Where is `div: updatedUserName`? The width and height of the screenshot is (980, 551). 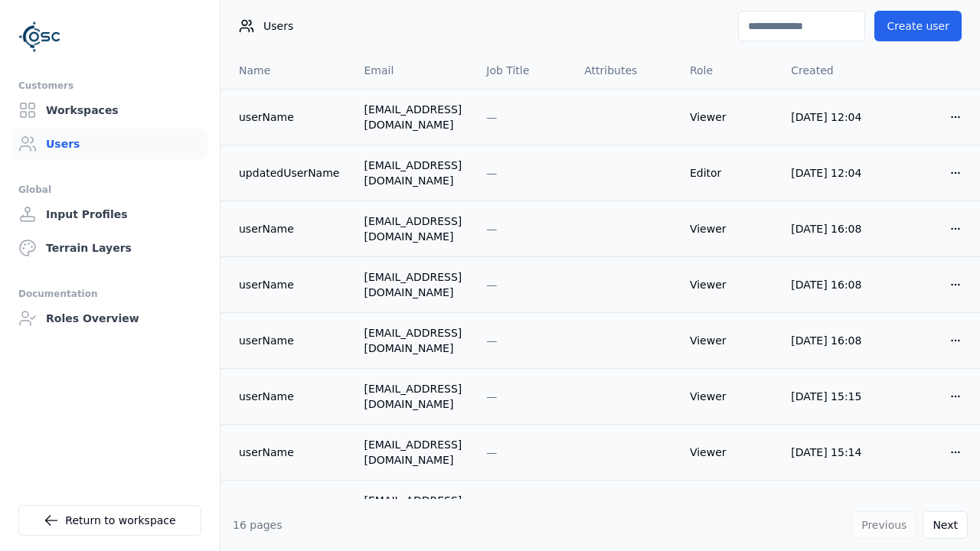
div: updatedUserName is located at coordinates (289, 173).